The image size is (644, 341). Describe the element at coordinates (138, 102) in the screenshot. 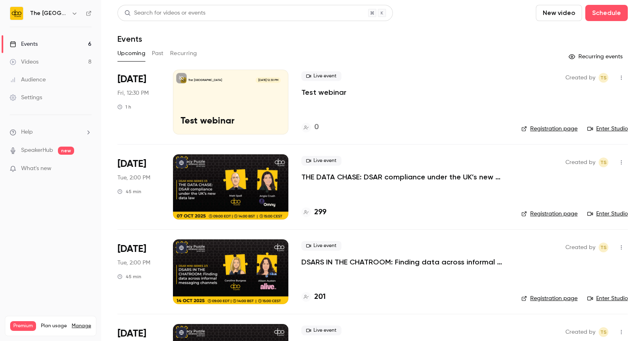

I see `div: Oct 3 Fri, 12:30 PM (Europe/London)` at that location.